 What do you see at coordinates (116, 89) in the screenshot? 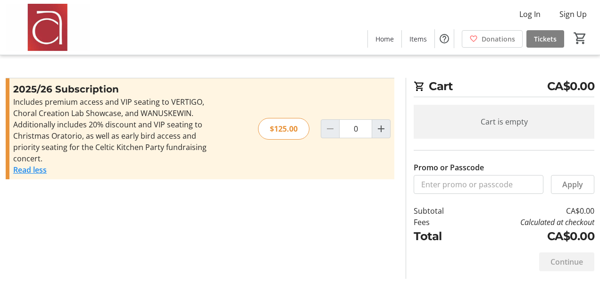
I see `h3: 2025/26 Subscription` at bounding box center [116, 89].